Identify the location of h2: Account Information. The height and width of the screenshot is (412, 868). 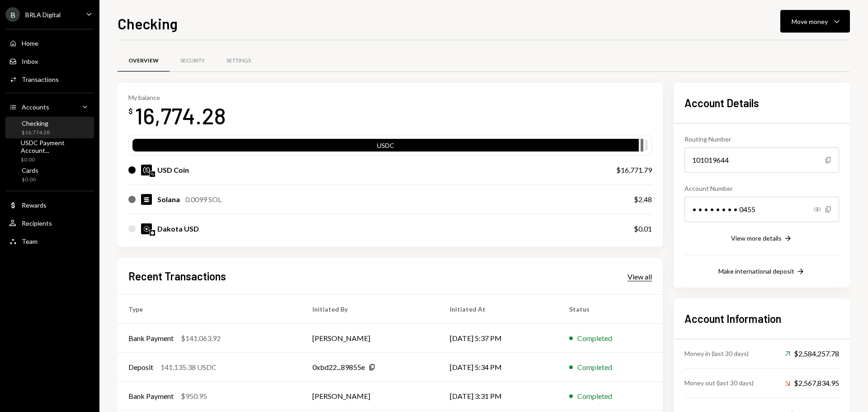
(762, 318).